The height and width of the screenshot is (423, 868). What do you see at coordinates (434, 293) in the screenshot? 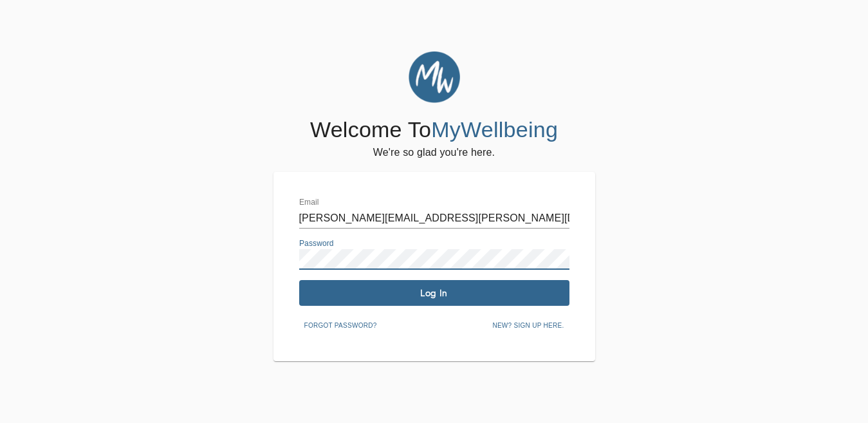
I see `span: Log In` at bounding box center [434, 293].